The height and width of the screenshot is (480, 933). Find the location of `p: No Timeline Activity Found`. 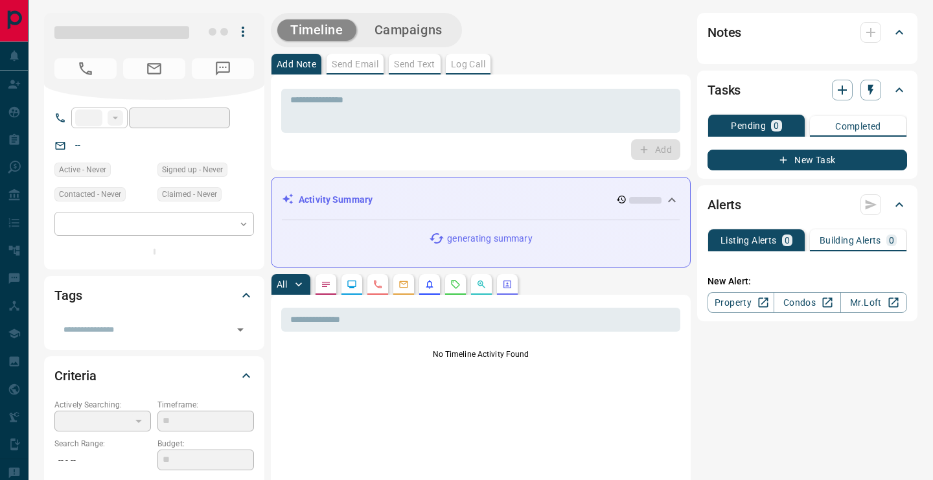

p: No Timeline Activity Found is located at coordinates (481, 354).